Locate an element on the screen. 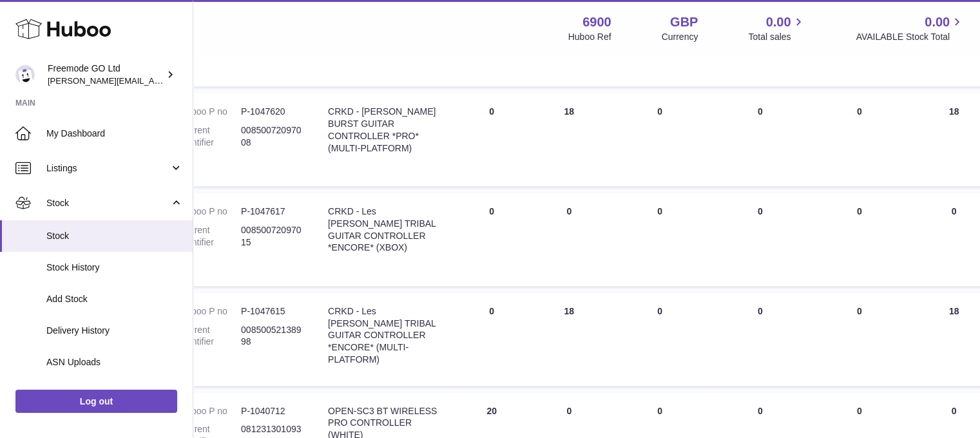 This screenshot has height=438, width=980. img: lenka.smikniarova@gioteck.com is located at coordinates (26, 75).